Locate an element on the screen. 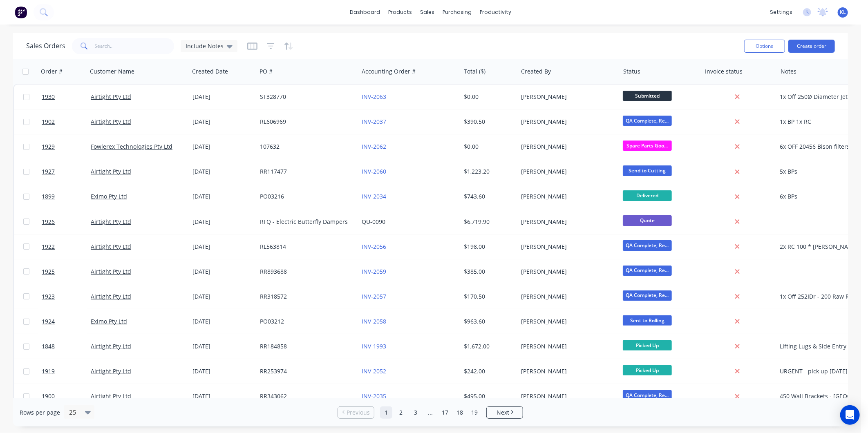 The image size is (868, 433). div: RR893688 is located at coordinates (305, 272).